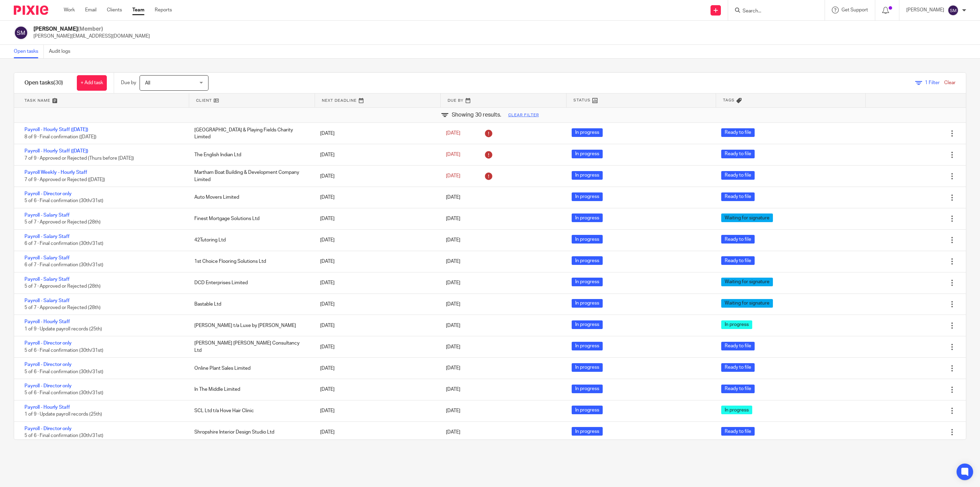  I want to click on span: Get Support, so click(855, 10).